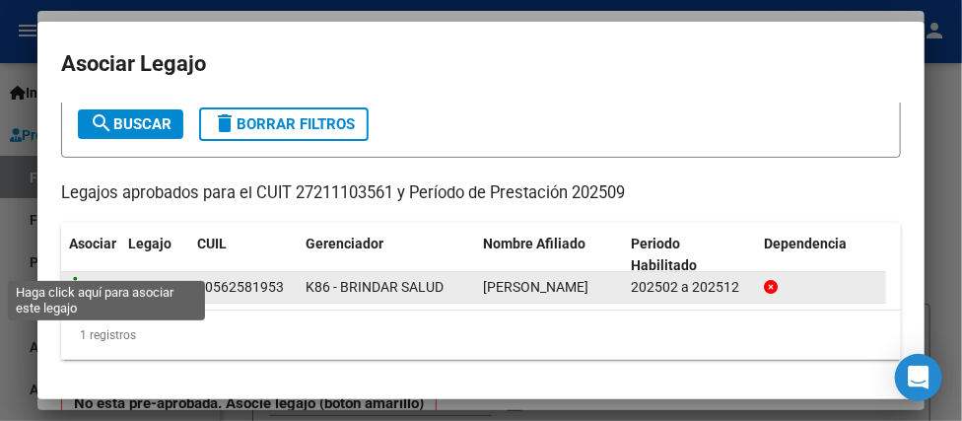 The height and width of the screenshot is (421, 962). What do you see at coordinates (663, 254) in the screenshot?
I see `span: Periodo Habilitado` at bounding box center [663, 254].